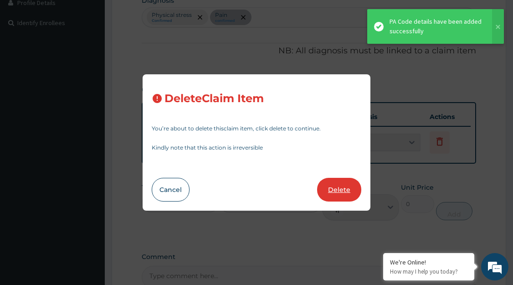 The height and width of the screenshot is (285, 513). What do you see at coordinates (160, 15) in the screenshot?
I see `div: Minimize live chat window` at bounding box center [160, 15].